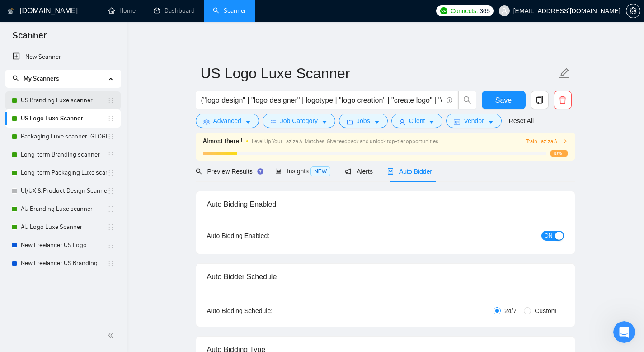  Describe the element at coordinates (320, 171) in the screenshot. I see `span: NEW` at that location.